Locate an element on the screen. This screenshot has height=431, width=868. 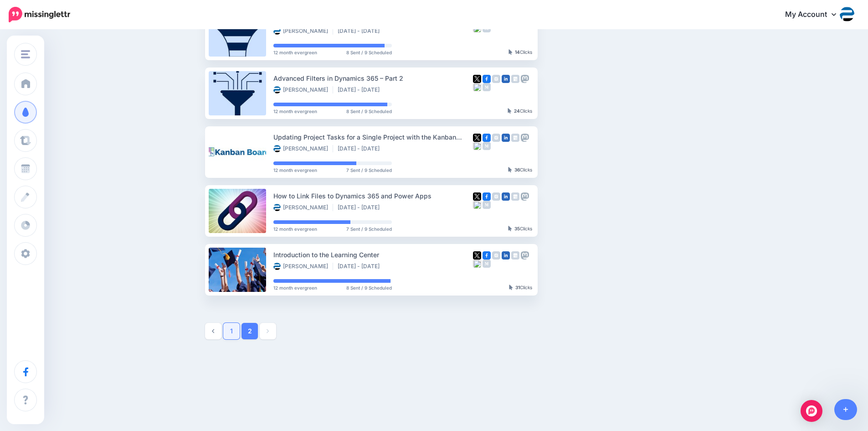
img: Missinglettr is located at coordinates (39, 15).